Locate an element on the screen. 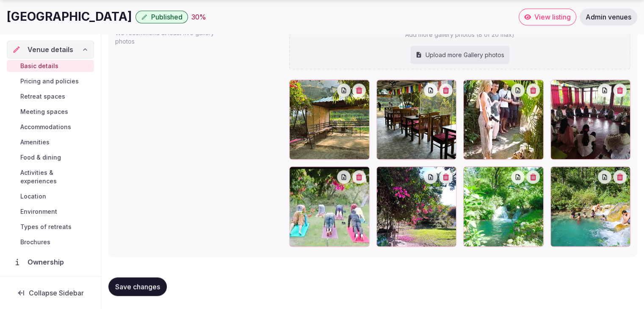 This screenshot has width=644, height=309. a: Amenities is located at coordinates (50, 142).